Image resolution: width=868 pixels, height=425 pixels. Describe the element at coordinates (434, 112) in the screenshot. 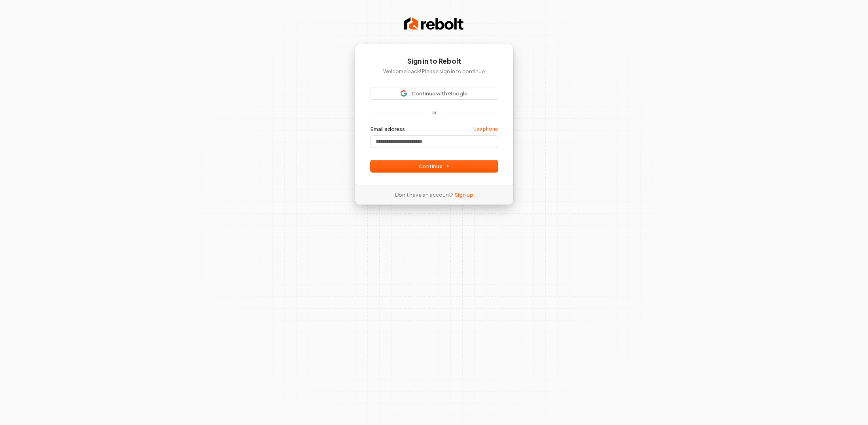

I see `p: or` at that location.